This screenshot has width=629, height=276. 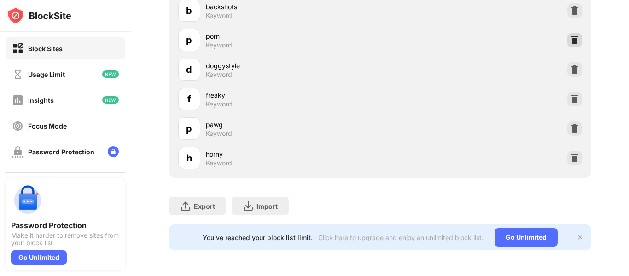 What do you see at coordinates (189, 11) in the screenshot?
I see `div: b` at bounding box center [189, 11].